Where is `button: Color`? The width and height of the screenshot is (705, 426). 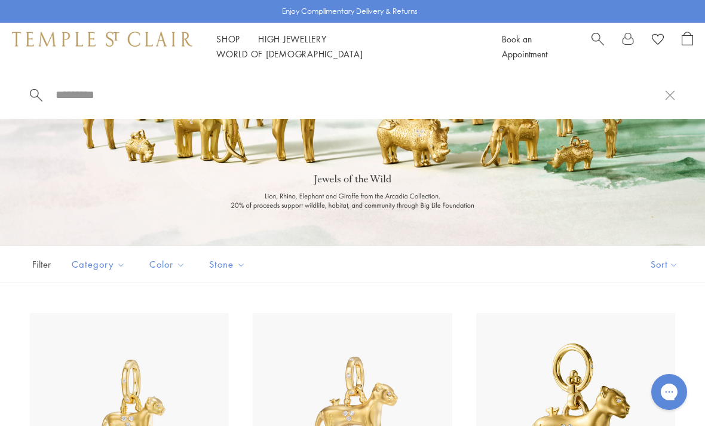 button: Color is located at coordinates (167, 264).